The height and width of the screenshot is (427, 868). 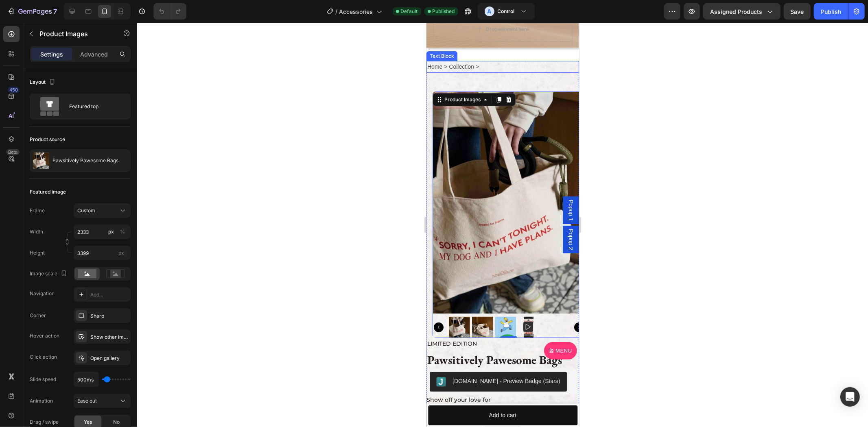 I want to click on div: Open gallery, so click(x=110, y=359).